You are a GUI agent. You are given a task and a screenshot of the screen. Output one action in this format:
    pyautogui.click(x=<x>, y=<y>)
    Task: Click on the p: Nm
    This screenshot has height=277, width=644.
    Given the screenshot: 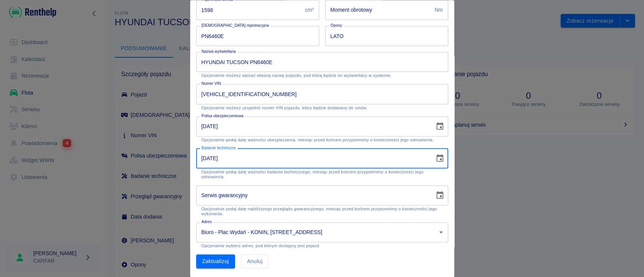 What is the action you would take?
    pyautogui.click(x=439, y=10)
    